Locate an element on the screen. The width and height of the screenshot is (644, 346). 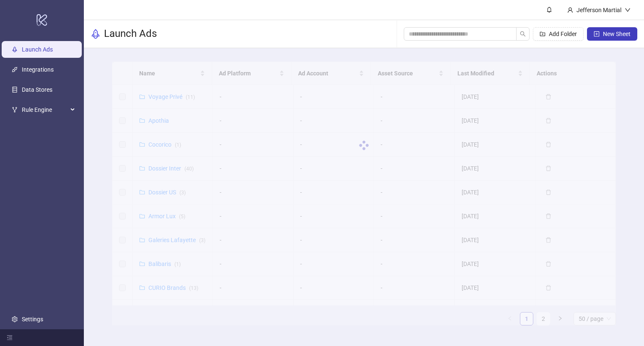
span: down is located at coordinates (628, 10).